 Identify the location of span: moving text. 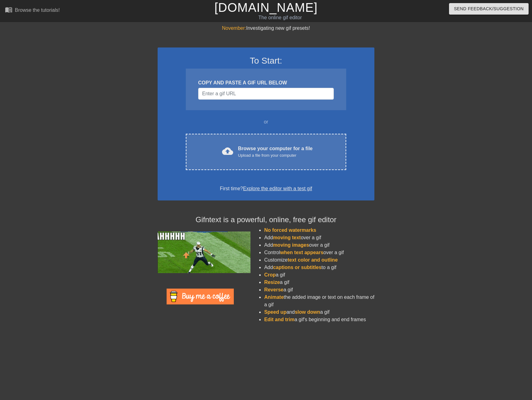
(287, 238).